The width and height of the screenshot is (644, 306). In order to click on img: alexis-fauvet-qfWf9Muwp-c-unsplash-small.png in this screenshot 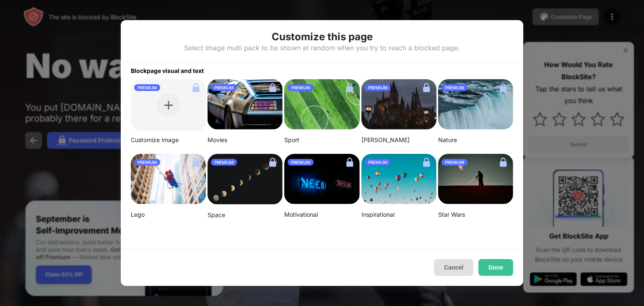, I will do `click(321, 179)`.